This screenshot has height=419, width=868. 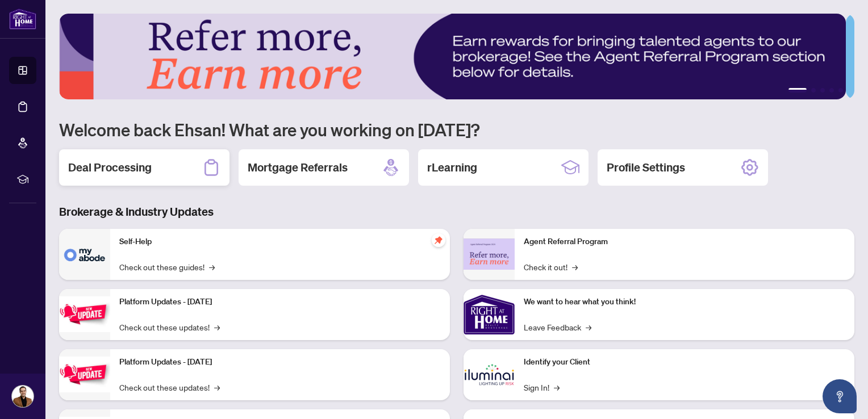 What do you see at coordinates (489, 315) in the screenshot?
I see `img: We want to hear what you think!` at bounding box center [489, 315].